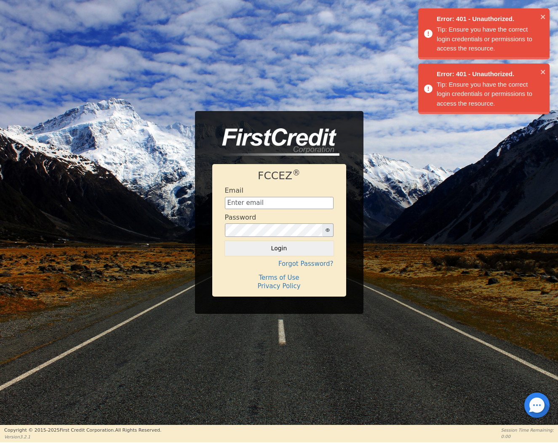 The height and width of the screenshot is (443, 558). I want to click on button: Login, so click(279, 248).